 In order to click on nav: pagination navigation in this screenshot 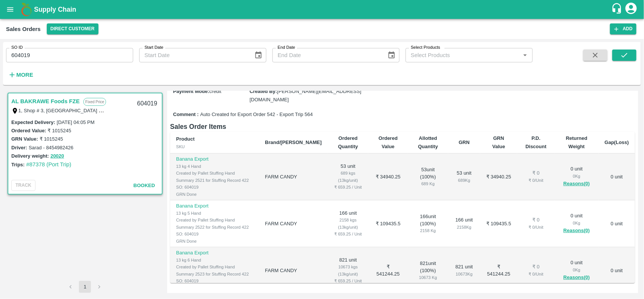, I will do `click(85, 287)`.